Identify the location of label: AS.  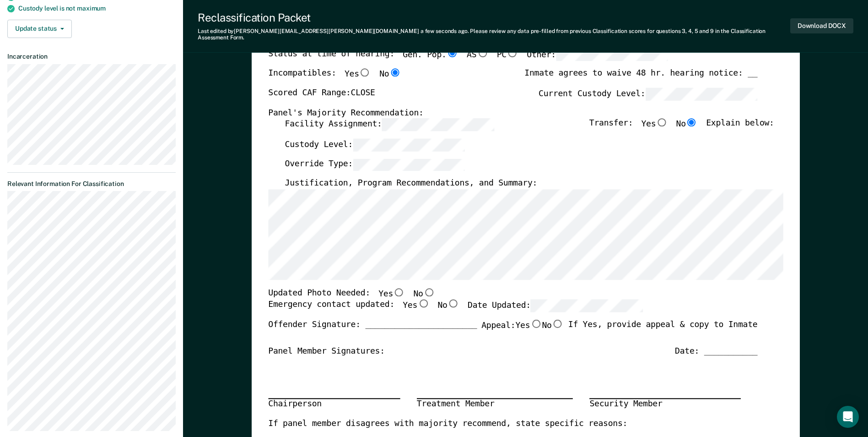
(478, 55).